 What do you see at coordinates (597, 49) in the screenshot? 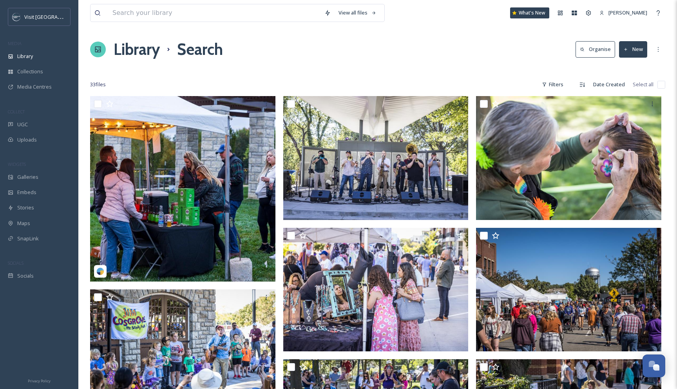
I see `a: Organise` at bounding box center [597, 49].